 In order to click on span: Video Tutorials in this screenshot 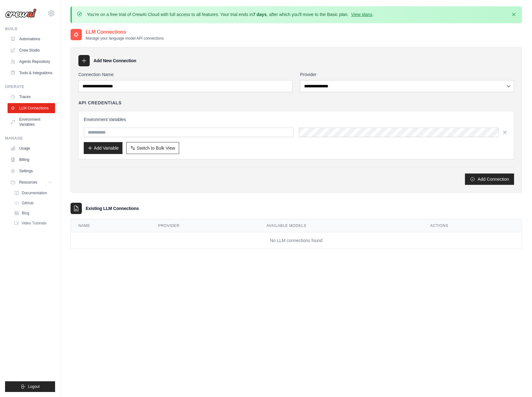, I will do `click(34, 223)`.